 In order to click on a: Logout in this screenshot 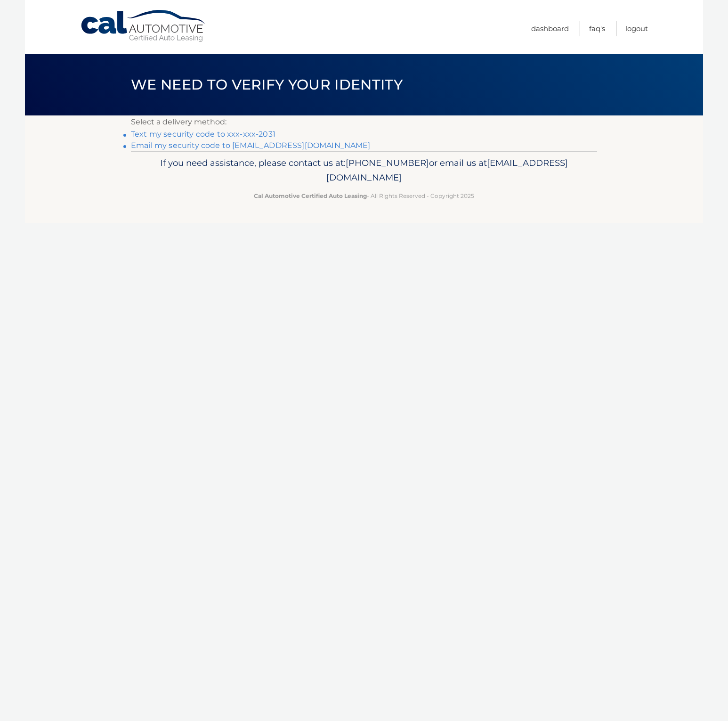, I will do `click(637, 28)`.